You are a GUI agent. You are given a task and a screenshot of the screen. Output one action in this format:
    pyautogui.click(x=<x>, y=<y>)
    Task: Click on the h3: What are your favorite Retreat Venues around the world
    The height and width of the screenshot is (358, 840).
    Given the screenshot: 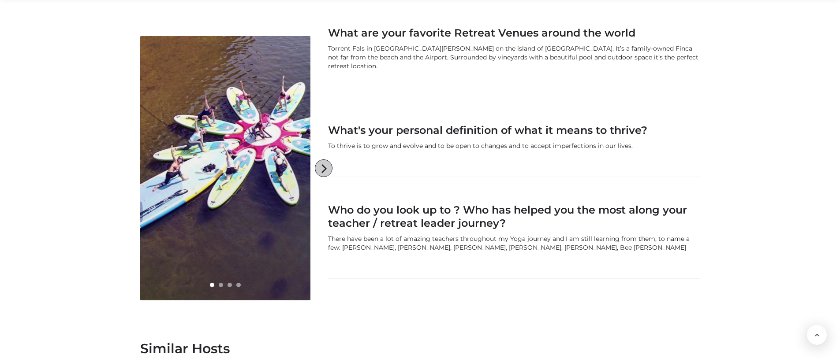 What is the action you would take?
    pyautogui.click(x=514, y=33)
    